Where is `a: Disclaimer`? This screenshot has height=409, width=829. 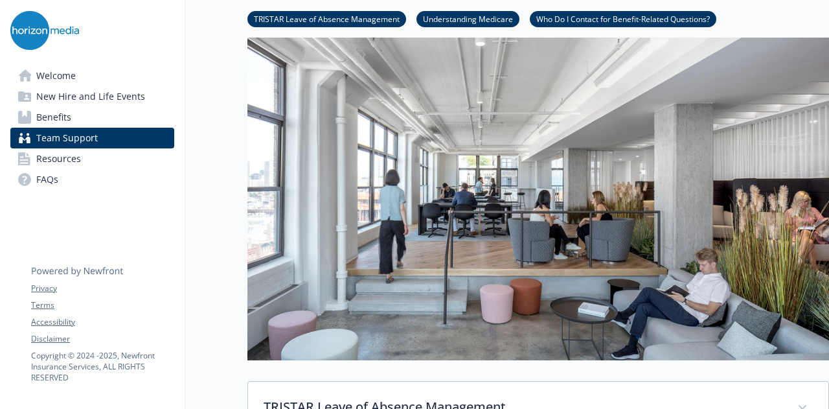
a: Disclaimer is located at coordinates (102, 339).